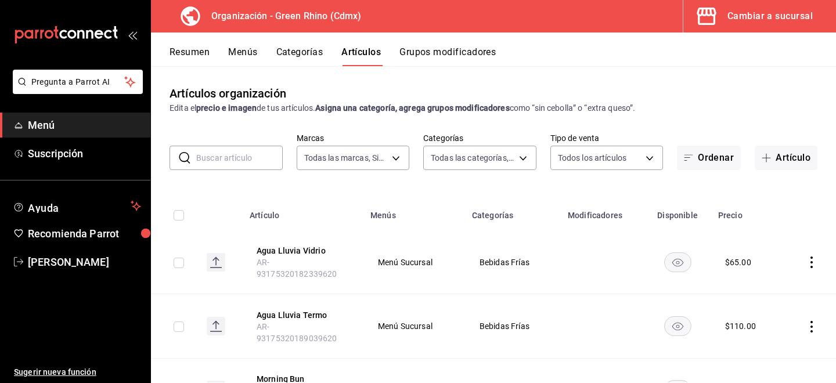 This screenshot has height=383, width=836. I want to click on th: Categorías, so click(513, 212).